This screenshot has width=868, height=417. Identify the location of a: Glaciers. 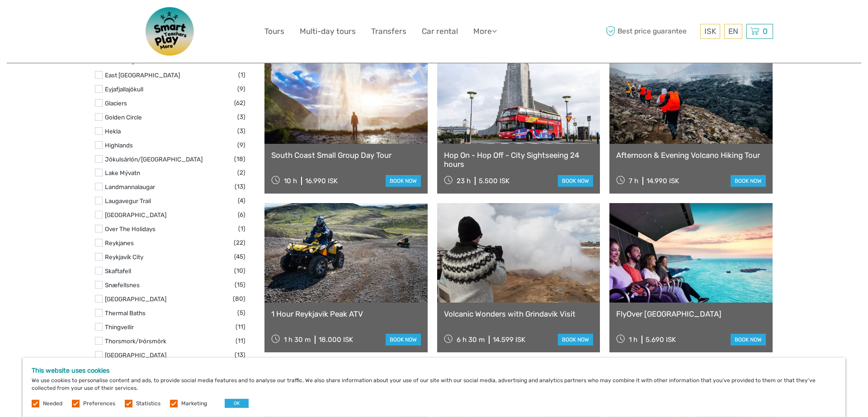
(116, 103).